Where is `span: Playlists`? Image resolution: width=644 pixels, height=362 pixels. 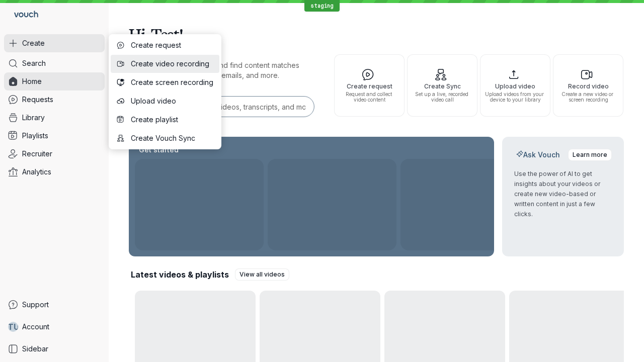 span: Playlists is located at coordinates (35, 136).